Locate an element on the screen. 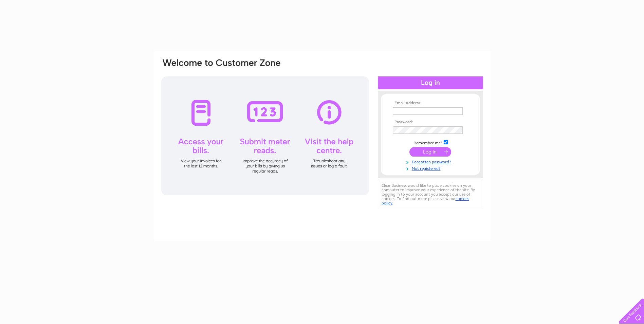 The image size is (644, 324). a: cookies policy is located at coordinates (426, 201).